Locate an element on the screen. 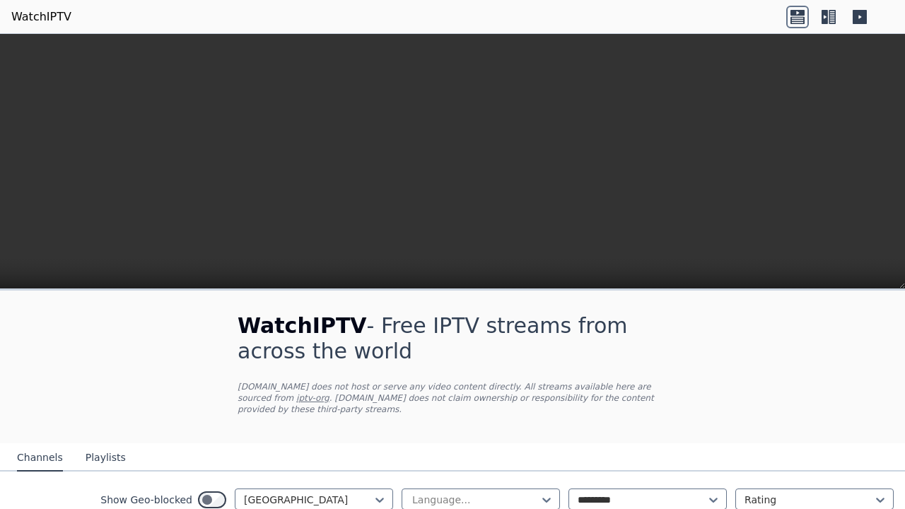  a: iptv-org is located at coordinates (313, 398).